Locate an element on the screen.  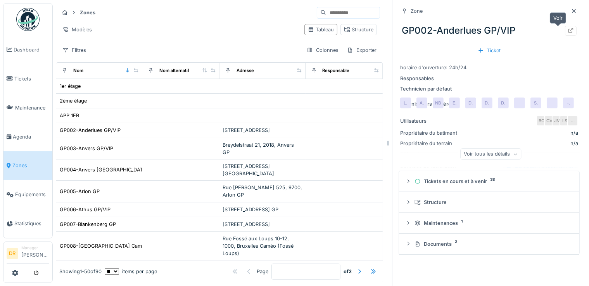
div: horaire d'ouverture: 24h/24 is located at coordinates (489, 67).